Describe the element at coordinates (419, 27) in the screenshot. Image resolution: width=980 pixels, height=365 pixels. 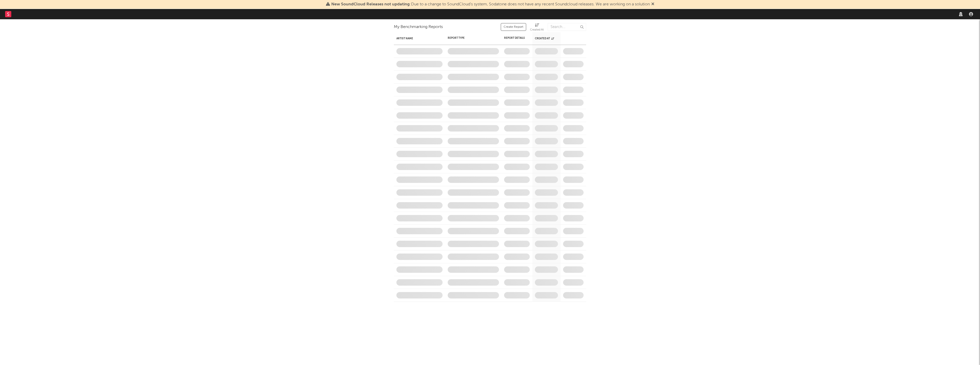
I see `div: My Benchmarking Reports` at that location.